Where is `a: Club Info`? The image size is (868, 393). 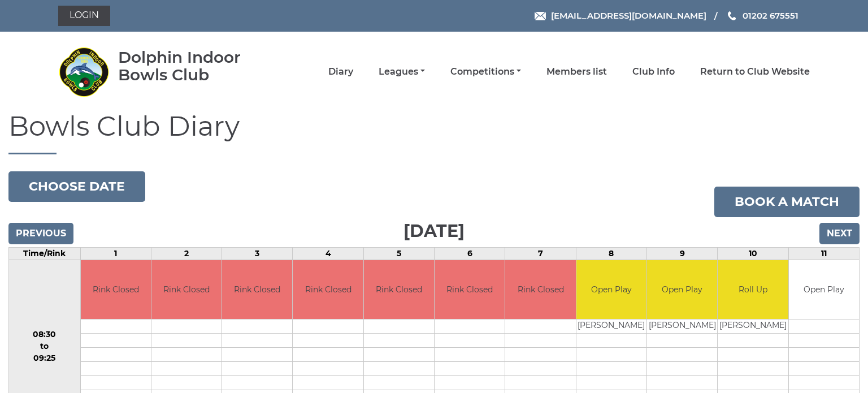
a: Club Info is located at coordinates (653, 72).